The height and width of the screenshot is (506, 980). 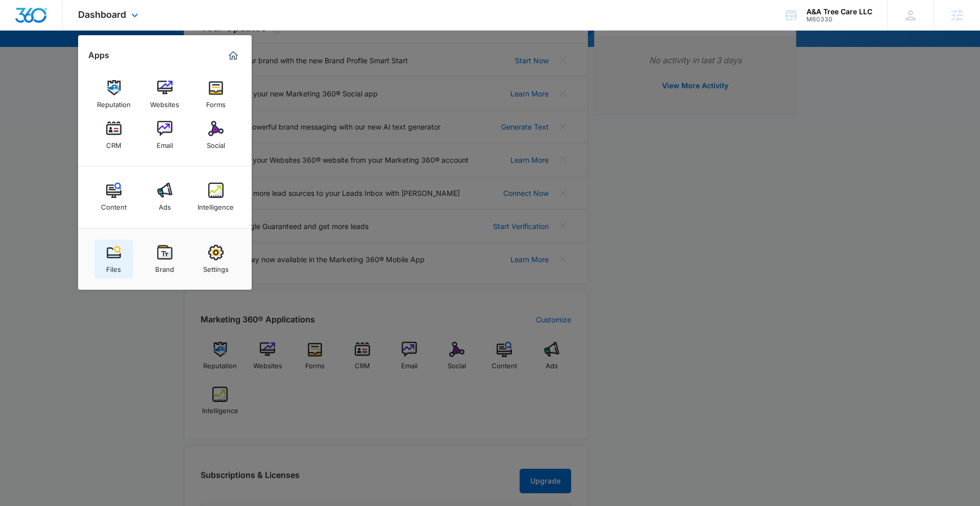 What do you see at coordinates (216, 94) in the screenshot?
I see `a: Forms` at bounding box center [216, 94].